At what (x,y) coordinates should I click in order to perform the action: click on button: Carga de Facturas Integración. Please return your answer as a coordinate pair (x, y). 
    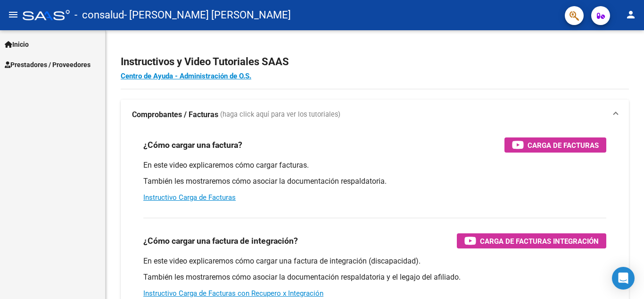
    Looking at the image, I should click on (531, 241).